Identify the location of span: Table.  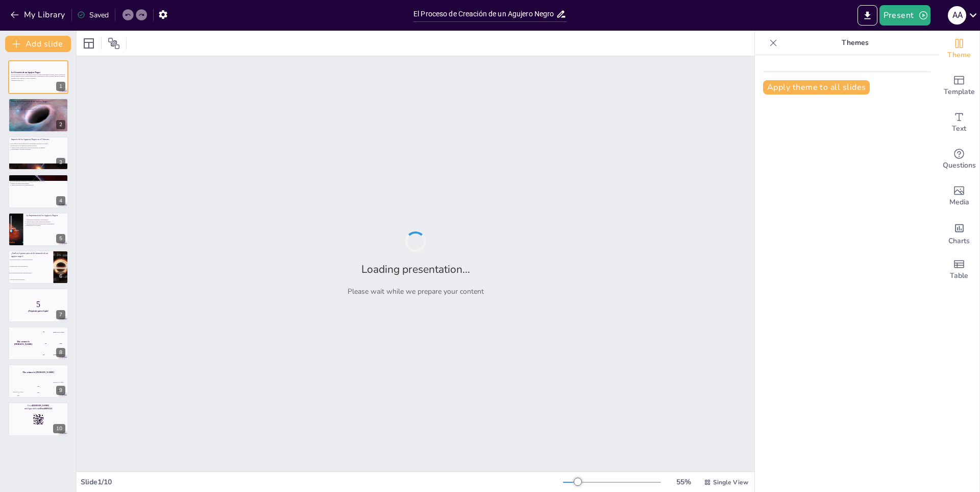
(959, 276).